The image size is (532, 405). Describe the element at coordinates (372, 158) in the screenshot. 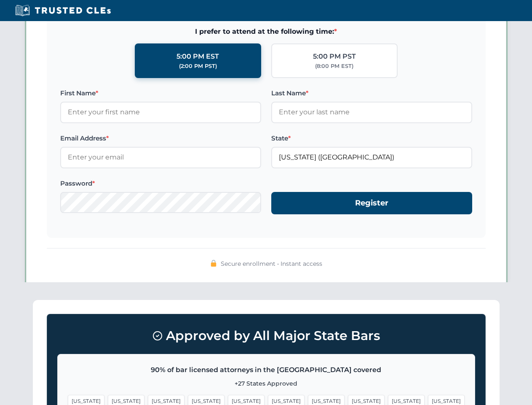

I see `input: Florida (FL)` at that location.